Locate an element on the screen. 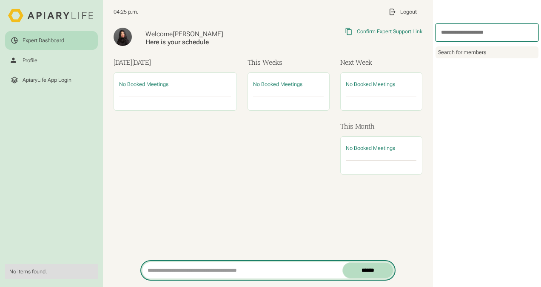  div: No items found. is located at coordinates (51, 271).